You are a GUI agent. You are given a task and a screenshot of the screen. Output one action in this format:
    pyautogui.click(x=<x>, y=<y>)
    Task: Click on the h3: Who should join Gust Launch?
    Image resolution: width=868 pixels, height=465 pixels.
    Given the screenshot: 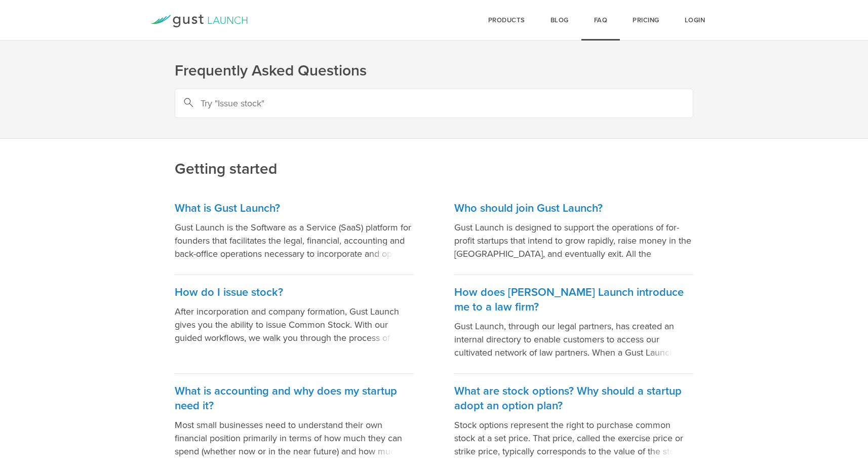 What is the action you would take?
    pyautogui.click(x=574, y=208)
    